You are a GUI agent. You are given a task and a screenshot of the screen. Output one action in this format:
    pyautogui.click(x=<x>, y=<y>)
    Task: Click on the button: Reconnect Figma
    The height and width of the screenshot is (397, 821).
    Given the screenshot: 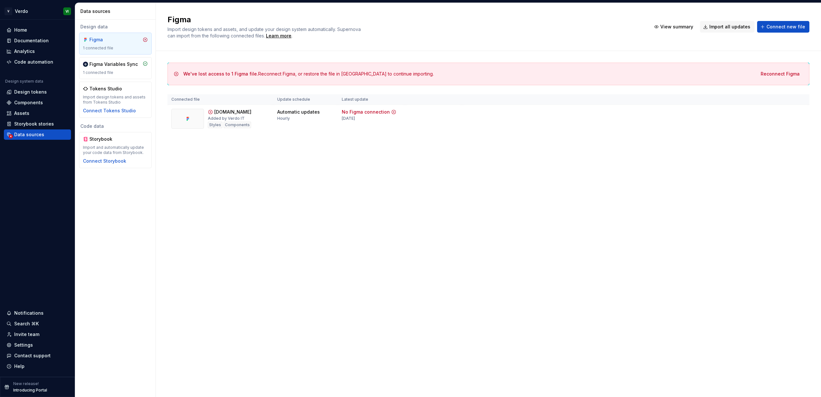 What is the action you would take?
    pyautogui.click(x=780, y=74)
    